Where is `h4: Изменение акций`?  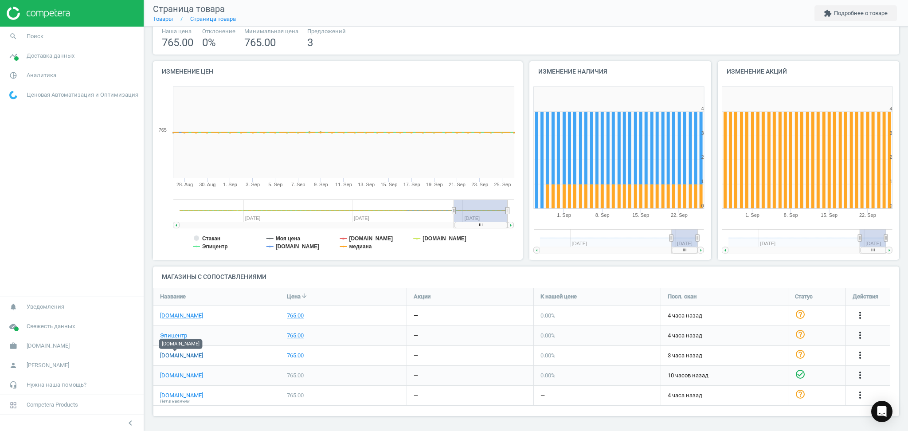
h4: Изменение акций is located at coordinates (809, 71).